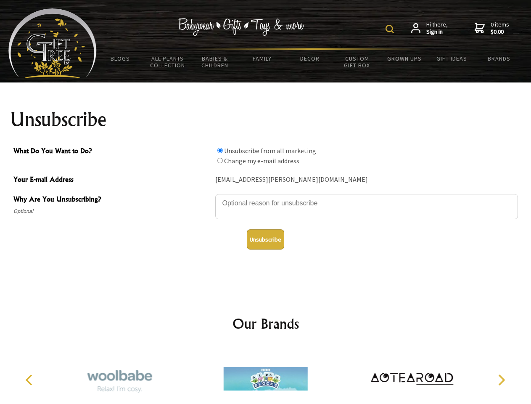 The width and height of the screenshot is (531, 404). What do you see at coordinates (53, 43) in the screenshot?
I see `img: Babyware - Gifts - Toys and more...` at bounding box center [53, 43].